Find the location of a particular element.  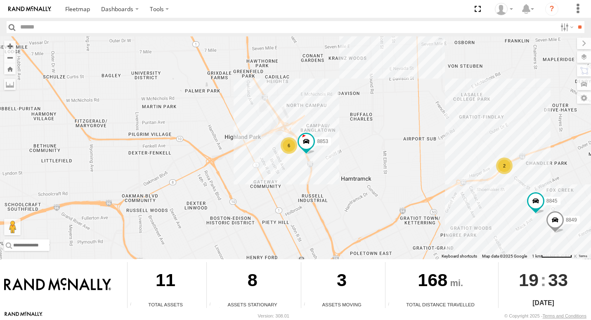

button: Zoom in is located at coordinates (10, 46).